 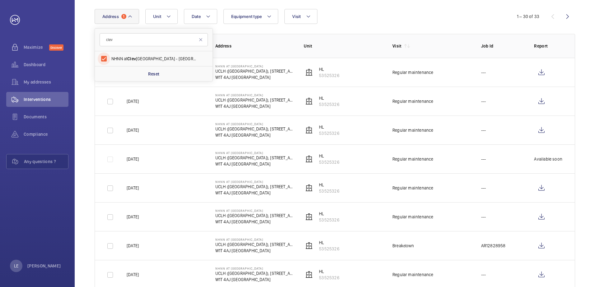 I want to click on span: Address, so click(x=110, y=16).